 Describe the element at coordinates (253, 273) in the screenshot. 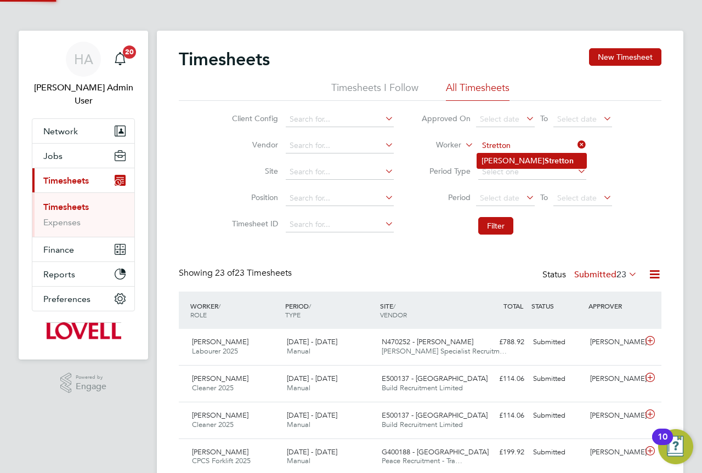

I see `span: 23 Timesheets` at that location.